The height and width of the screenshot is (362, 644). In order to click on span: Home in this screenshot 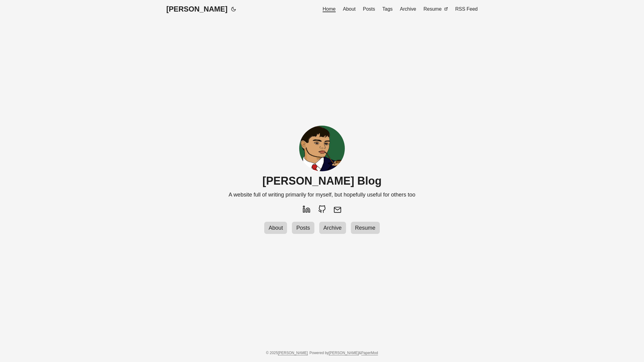, I will do `click(329, 9)`.